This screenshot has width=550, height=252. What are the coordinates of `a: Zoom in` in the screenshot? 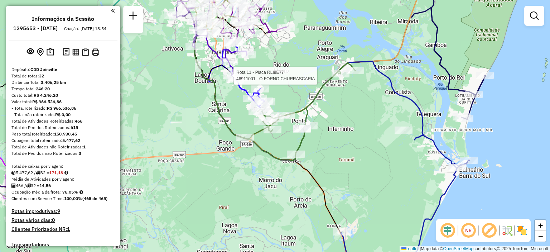 It's located at (540, 225).